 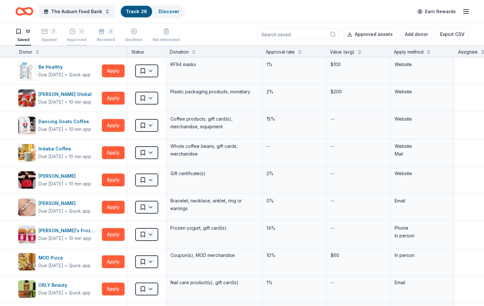 What do you see at coordinates (27, 180) in the screenshot?
I see `img: Image for Jacki Easlick` at bounding box center [27, 180].